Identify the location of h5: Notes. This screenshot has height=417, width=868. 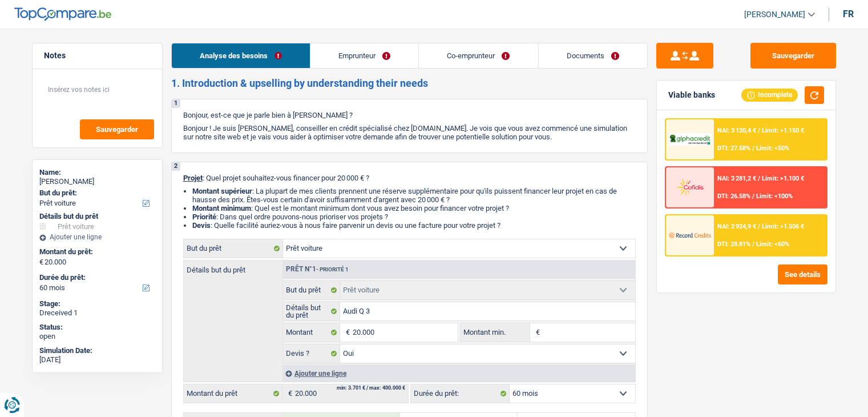
(97, 56).